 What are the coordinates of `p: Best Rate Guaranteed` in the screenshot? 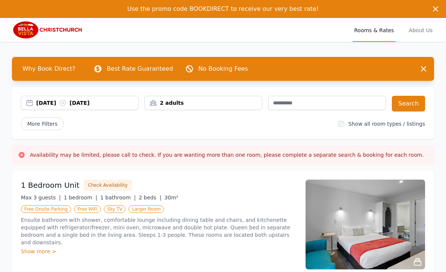 It's located at (140, 69).